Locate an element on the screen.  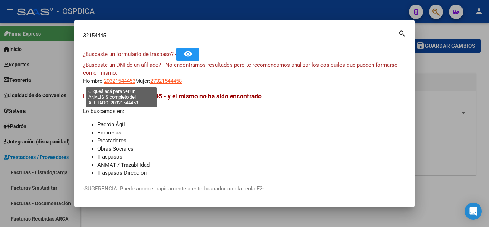
li: Traspasos is located at coordinates (252, 157).